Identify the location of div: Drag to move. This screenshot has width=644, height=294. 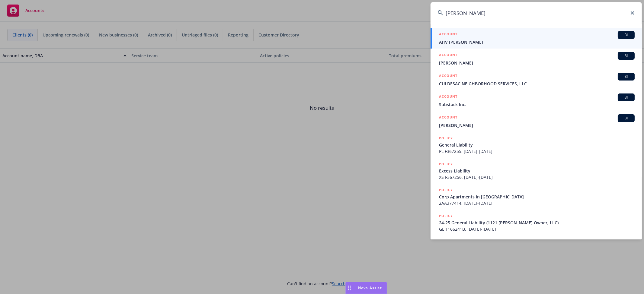
(349, 288).